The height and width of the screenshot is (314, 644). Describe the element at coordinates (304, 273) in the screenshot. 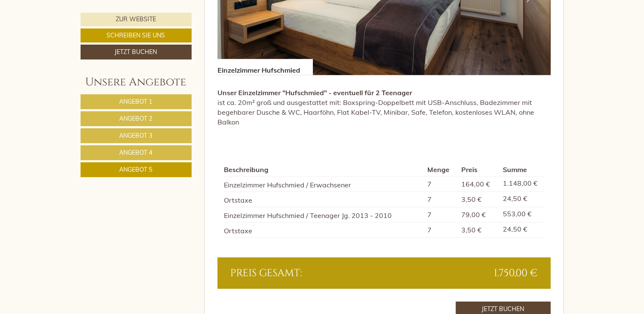

I see `div: Preis gesamt:` at that location.